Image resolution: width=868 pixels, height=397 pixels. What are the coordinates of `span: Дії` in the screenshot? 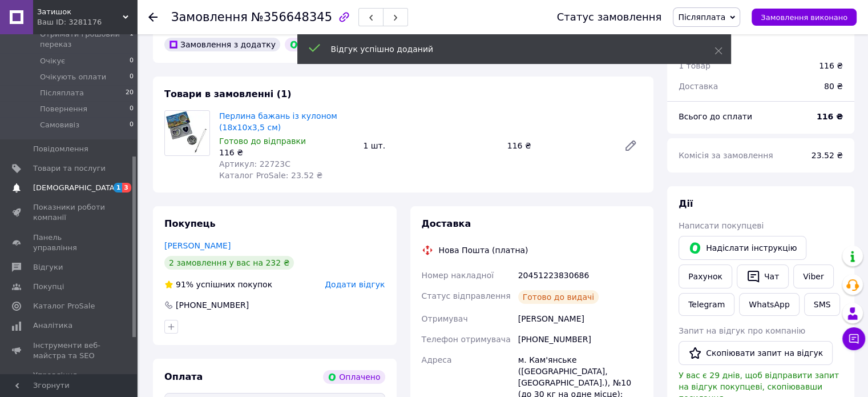 It's located at (685, 203).